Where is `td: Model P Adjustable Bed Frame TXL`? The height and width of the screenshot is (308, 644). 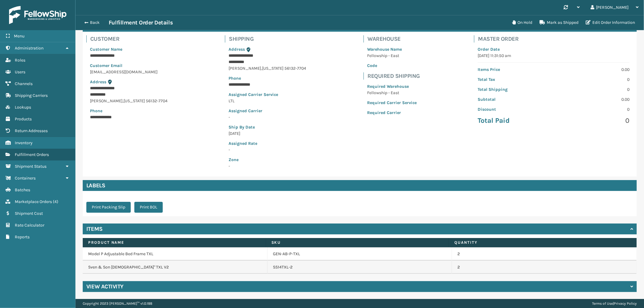 td: Model P Adjustable Bed Frame TXL is located at coordinates (175, 254).